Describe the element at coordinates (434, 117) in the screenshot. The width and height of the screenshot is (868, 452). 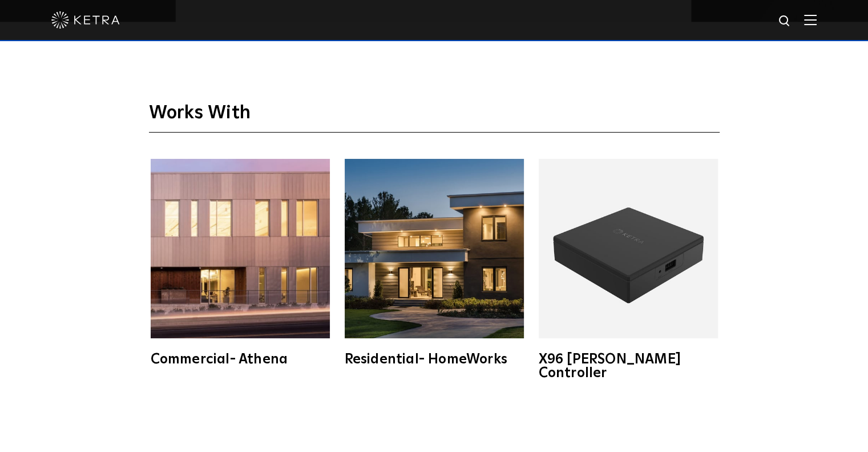
I see `h3: Works With` at that location.